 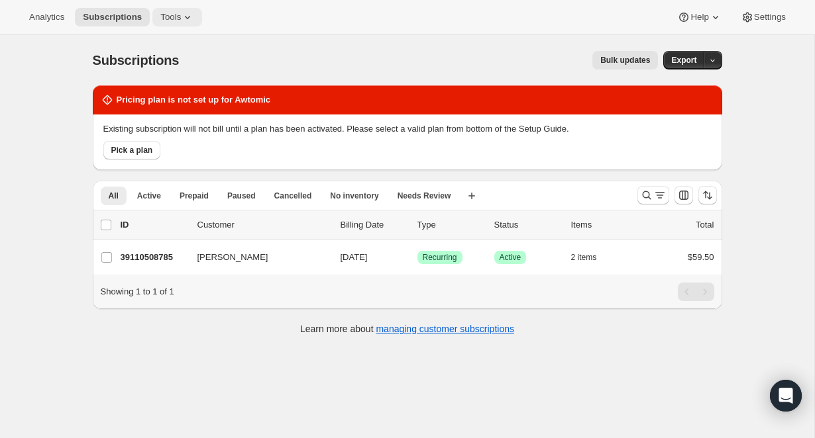 I want to click on span: Tools, so click(x=170, y=17).